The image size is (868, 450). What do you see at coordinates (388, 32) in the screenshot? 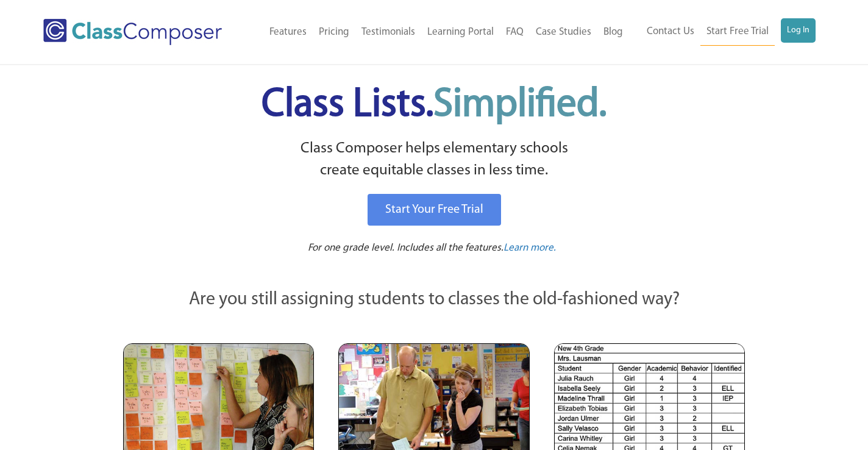
I see `a: Testimonials` at bounding box center [388, 32].